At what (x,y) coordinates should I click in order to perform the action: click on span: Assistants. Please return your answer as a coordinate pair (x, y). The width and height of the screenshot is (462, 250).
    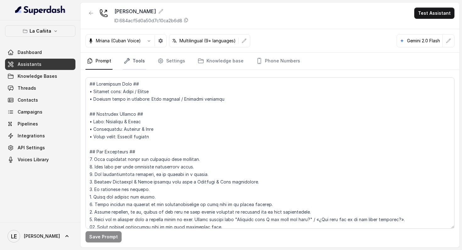
    Looking at the image, I should click on (30, 64).